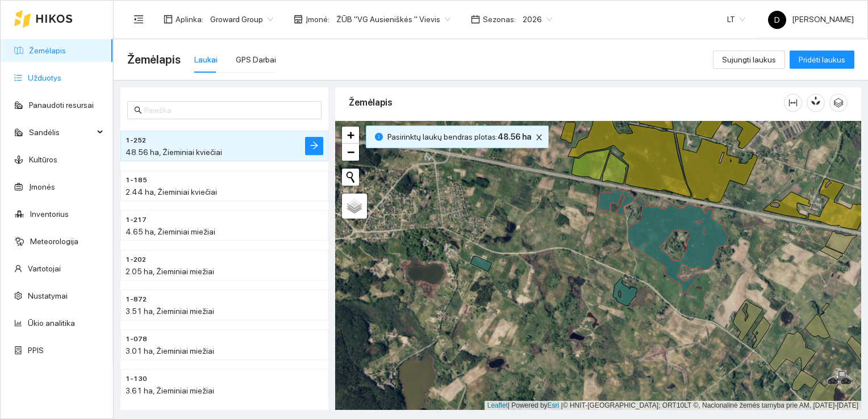  Describe the element at coordinates (135, 299) in the screenshot. I see `span: 1-872` at that location.